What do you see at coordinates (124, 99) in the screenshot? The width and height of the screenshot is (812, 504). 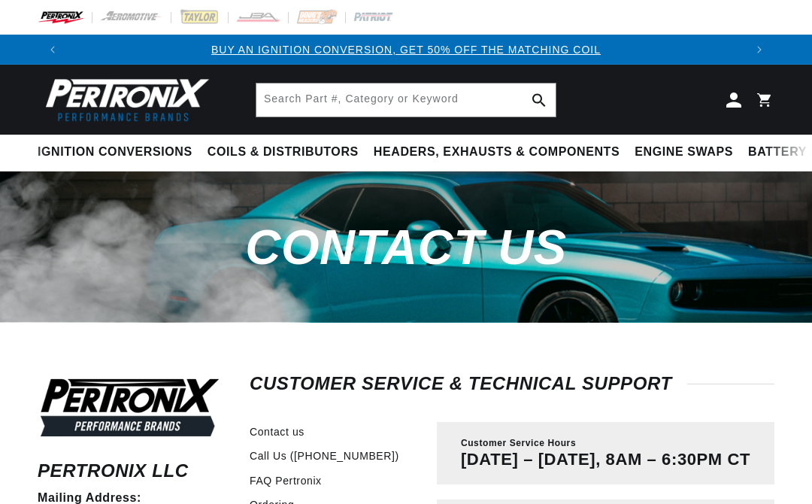 I see `img: Pertronix` at bounding box center [124, 99].